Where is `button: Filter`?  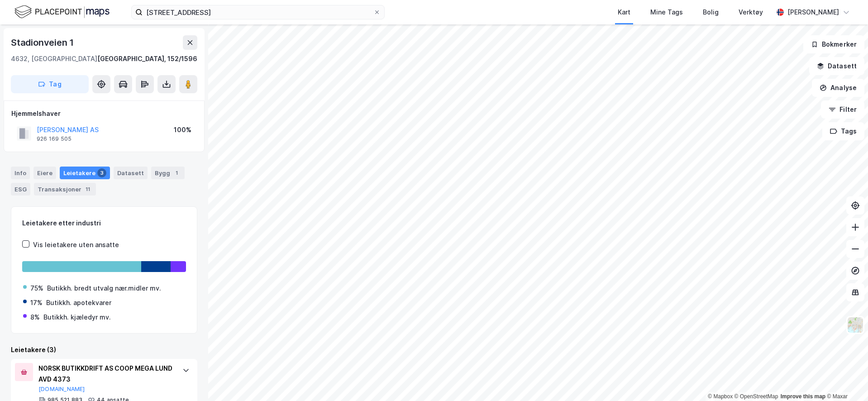
button: Filter is located at coordinates (843, 110).